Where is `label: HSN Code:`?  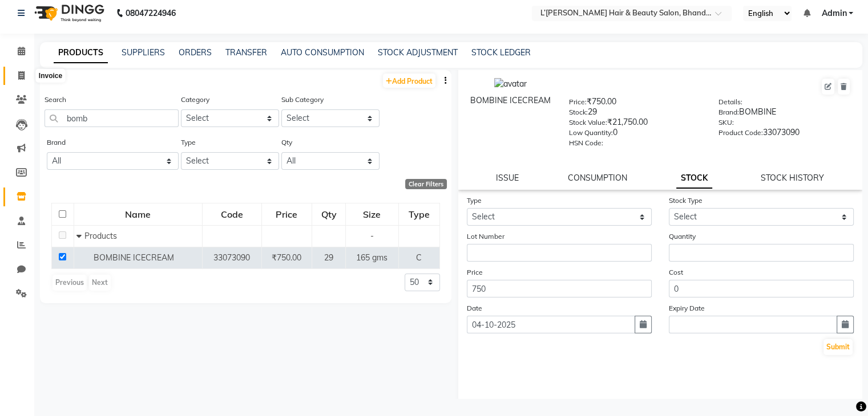
label: HSN Code: is located at coordinates (586, 143).